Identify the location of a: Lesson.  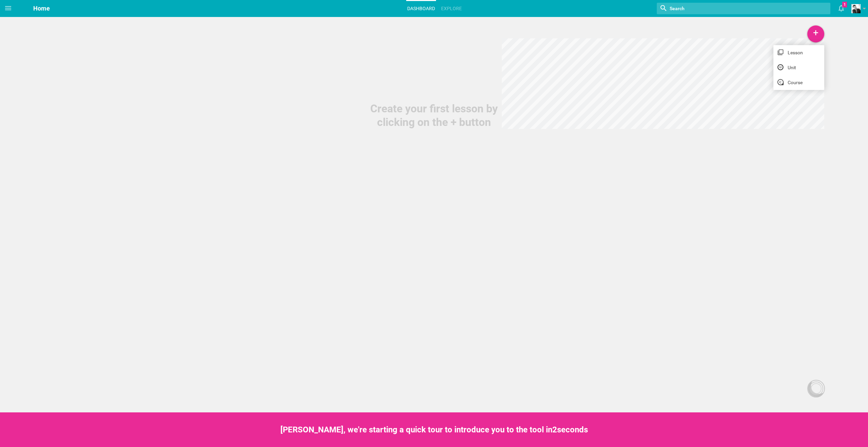
(799, 53).